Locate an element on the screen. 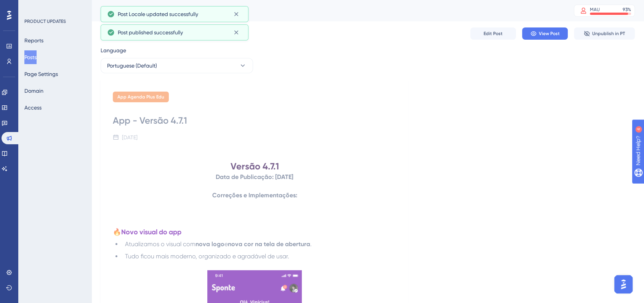  span: e is located at coordinates (226, 244).